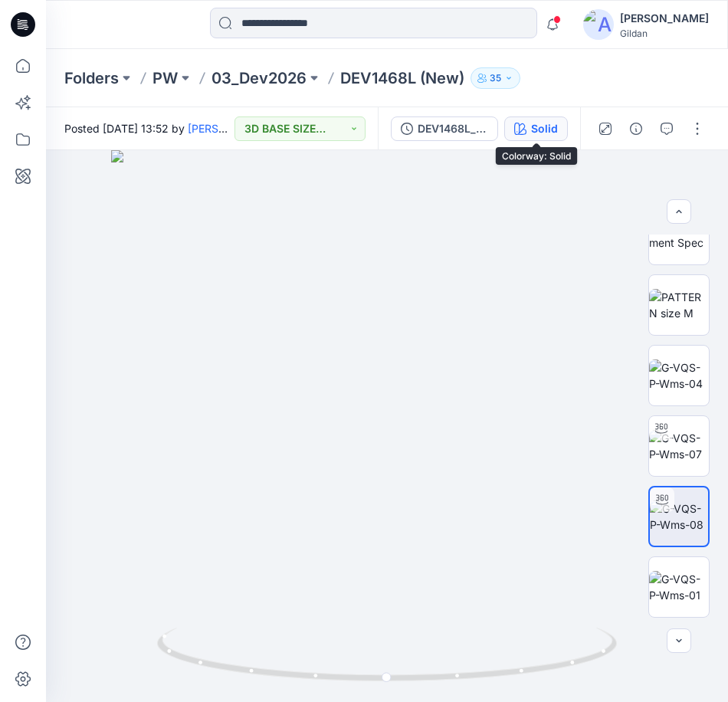  What do you see at coordinates (259, 78) in the screenshot?
I see `p: 03_Dev2026` at bounding box center [259, 78].